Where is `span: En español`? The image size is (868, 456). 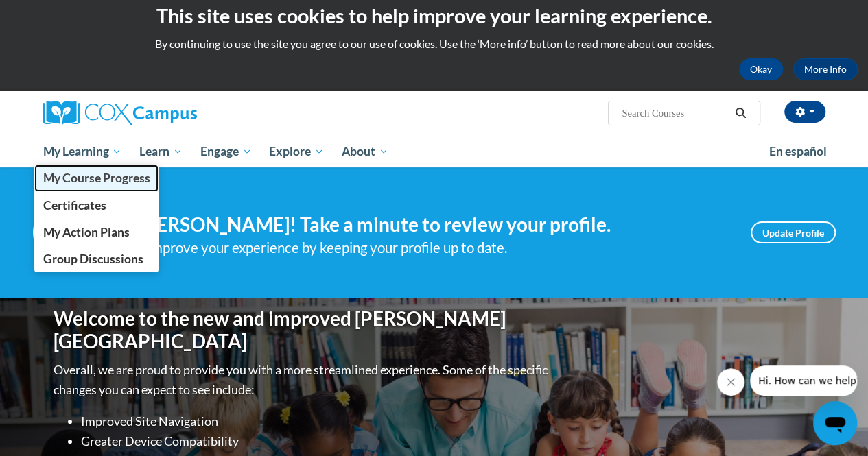 span: En español is located at coordinates (798, 150).